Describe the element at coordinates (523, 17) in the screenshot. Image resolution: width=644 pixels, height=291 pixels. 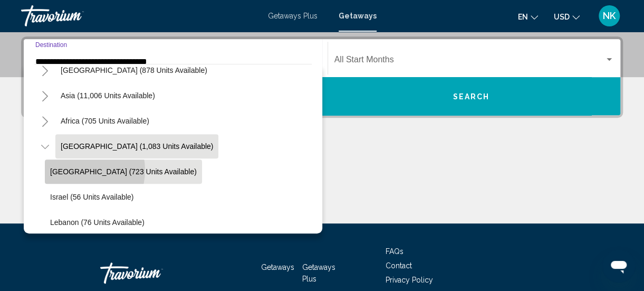
I see `span: en` at that location.